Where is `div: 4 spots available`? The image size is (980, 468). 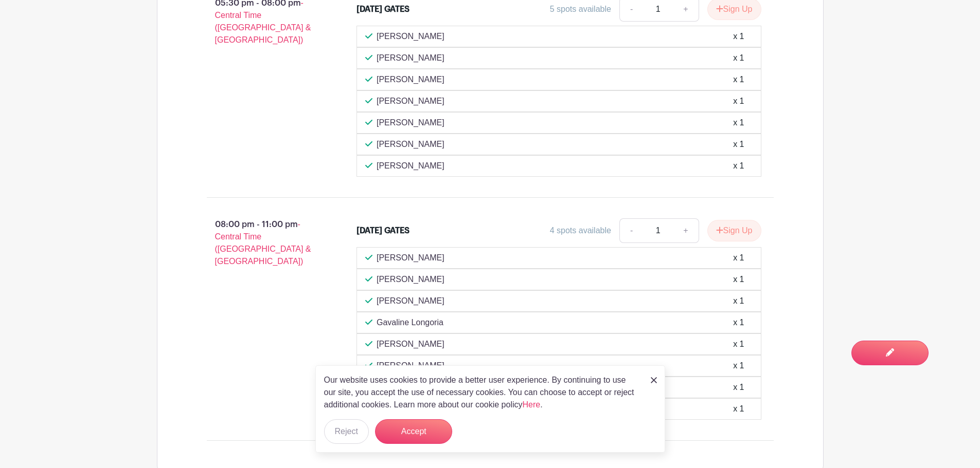
div: 4 spots available is located at coordinates (581, 231).